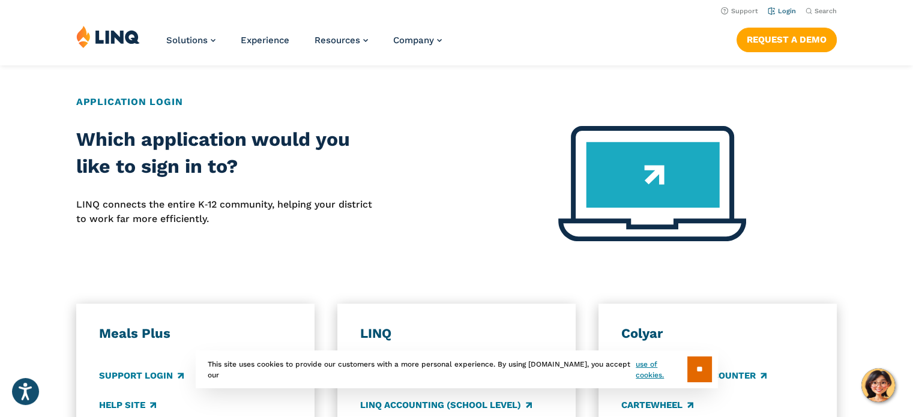  I want to click on nav: Primary Navigation, so click(304, 45).